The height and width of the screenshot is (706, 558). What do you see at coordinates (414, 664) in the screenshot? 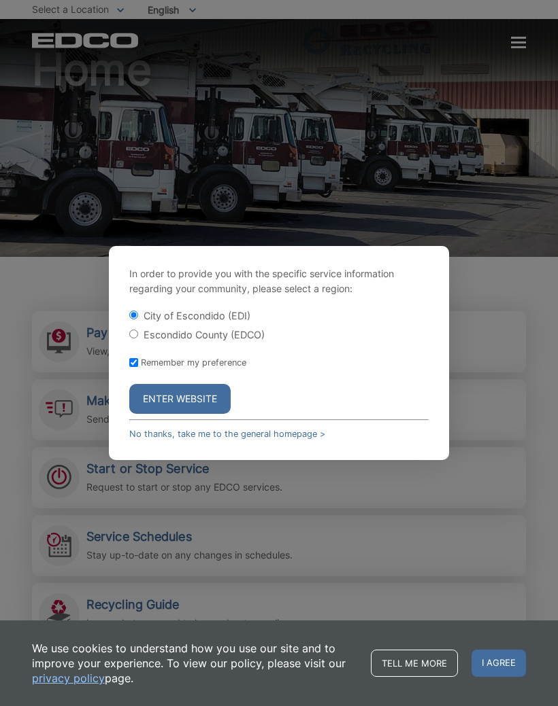
I see `a: Tell me more` at bounding box center [414, 664].